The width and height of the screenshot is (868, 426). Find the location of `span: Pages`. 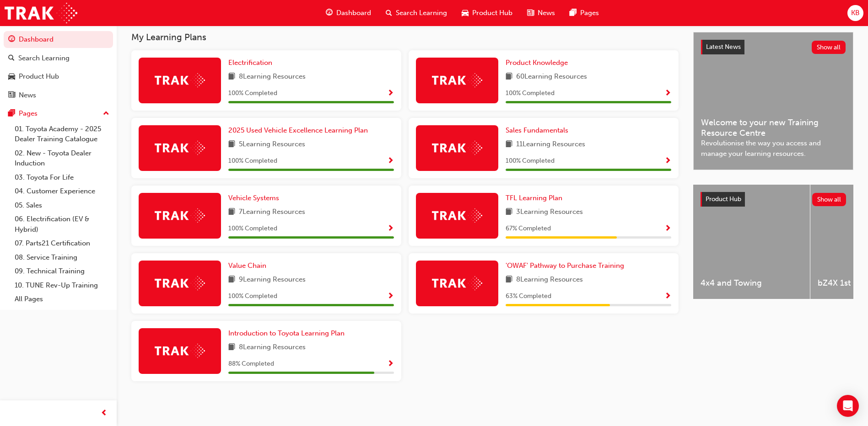

span: Pages is located at coordinates (589, 13).